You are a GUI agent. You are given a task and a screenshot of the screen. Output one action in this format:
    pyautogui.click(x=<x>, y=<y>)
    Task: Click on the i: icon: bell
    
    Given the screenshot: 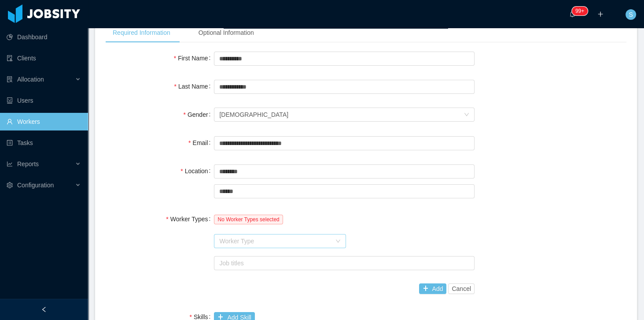 What is the action you would take?
    pyautogui.click(x=573, y=14)
    